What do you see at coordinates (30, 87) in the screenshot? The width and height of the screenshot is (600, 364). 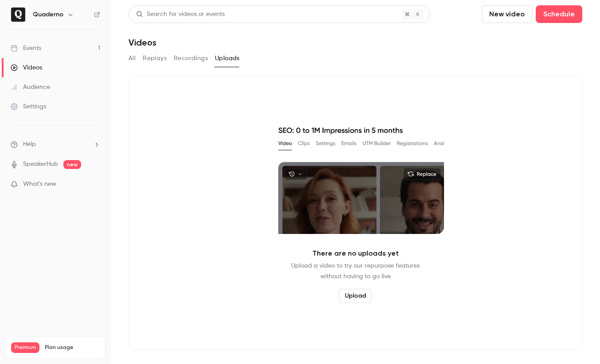 I see `div: Audience` at bounding box center [30, 87].